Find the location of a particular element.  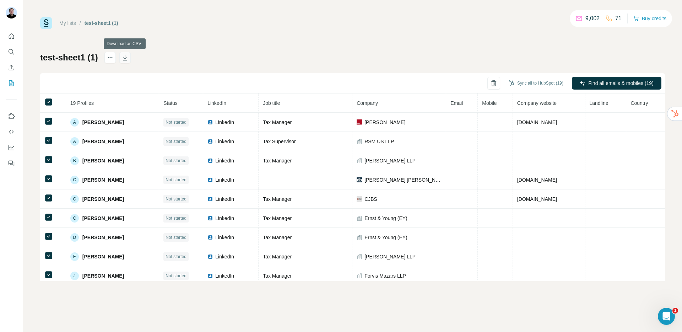

button: Enrich CSV is located at coordinates (11, 68).